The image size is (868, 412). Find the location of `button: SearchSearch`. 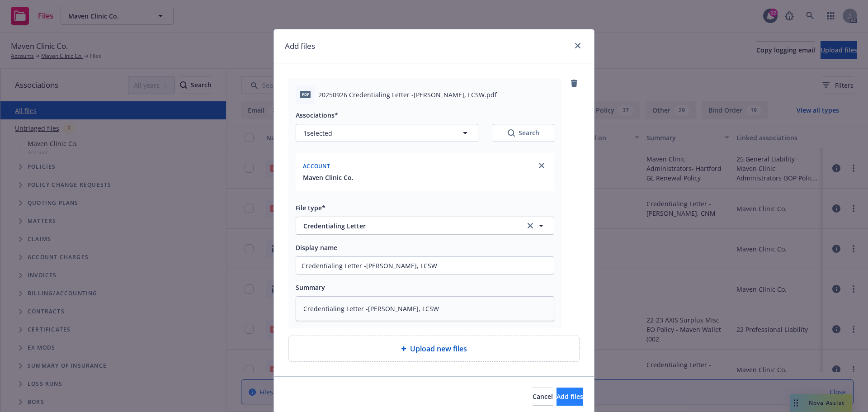

button: SearchSearch is located at coordinates (523, 133).